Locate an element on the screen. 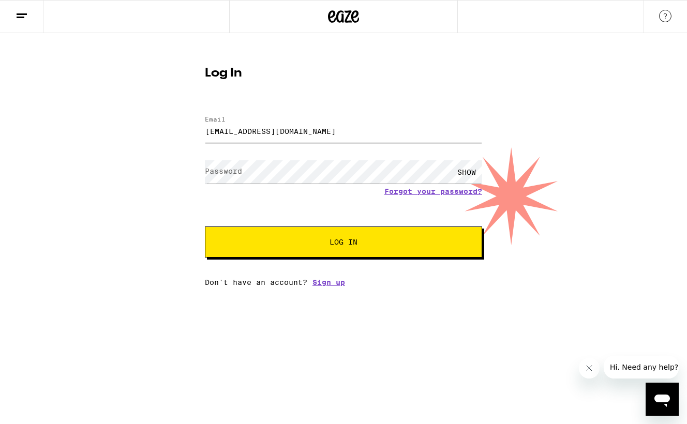 This screenshot has height=424, width=687. a: Forgot your password? is located at coordinates (433, 191).